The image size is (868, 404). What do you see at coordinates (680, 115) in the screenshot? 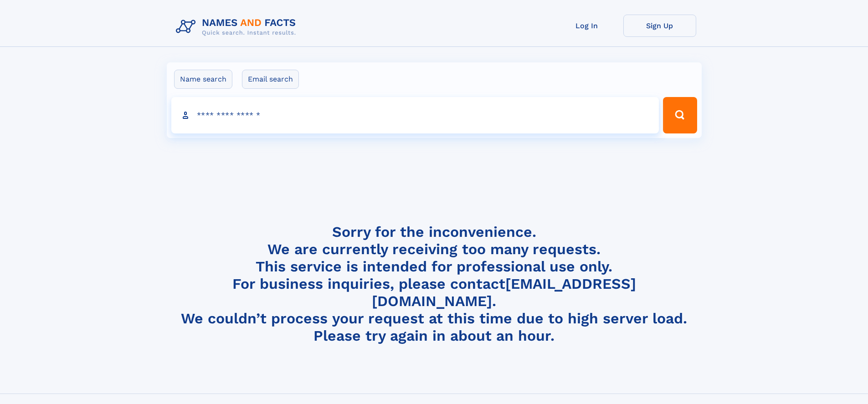
I see `button: Search Button` at bounding box center [680, 115].